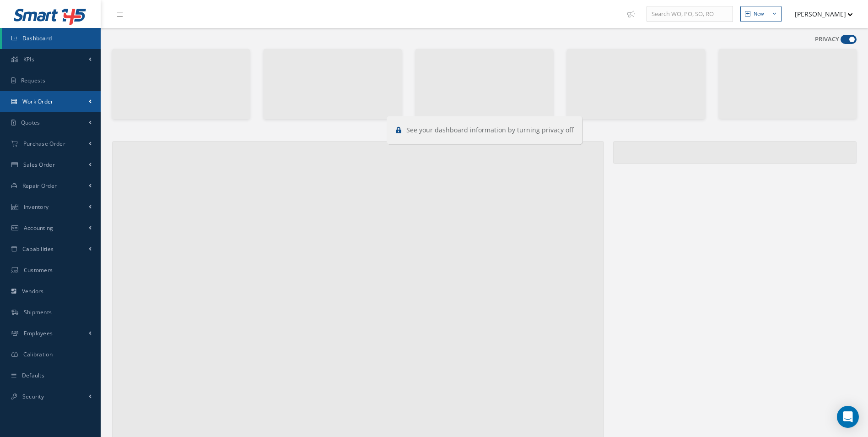 This screenshot has height=437, width=868. Describe the element at coordinates (38, 101) in the screenshot. I see `span: Work Order` at that location.